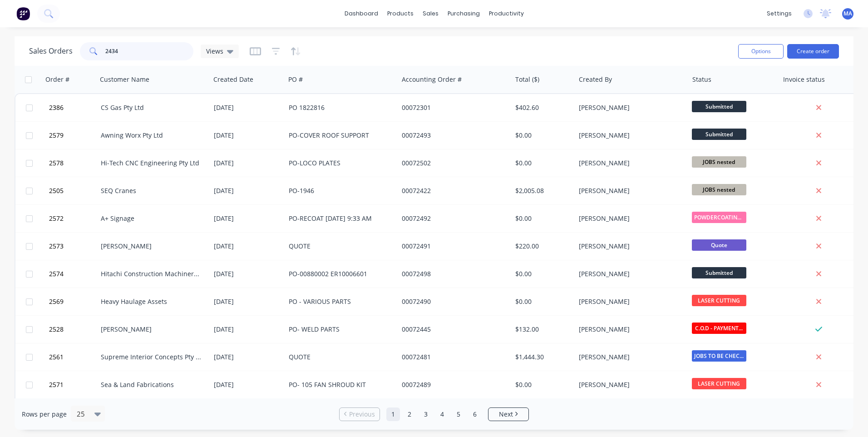 This screenshot has width=868, height=437. I want to click on div: $220.00, so click(542, 246).